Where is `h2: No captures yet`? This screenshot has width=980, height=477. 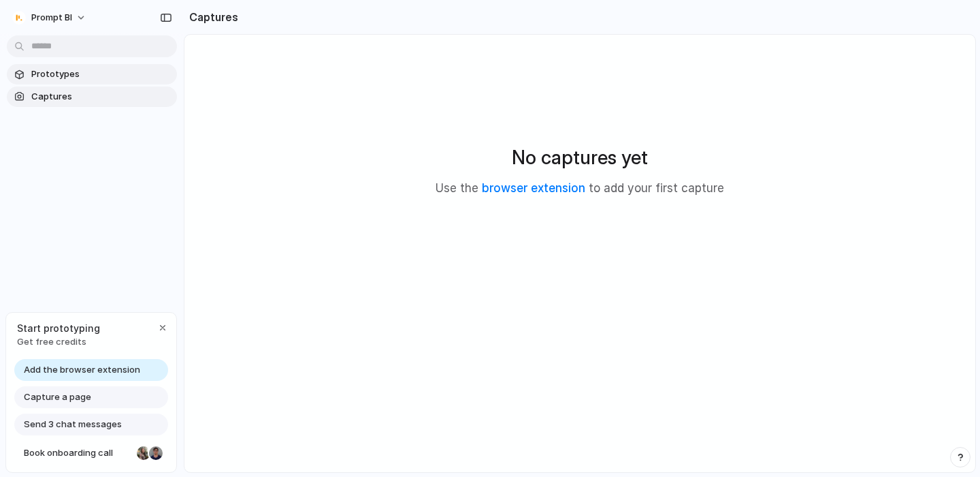
h2: No captures yet is located at coordinates (580, 157).